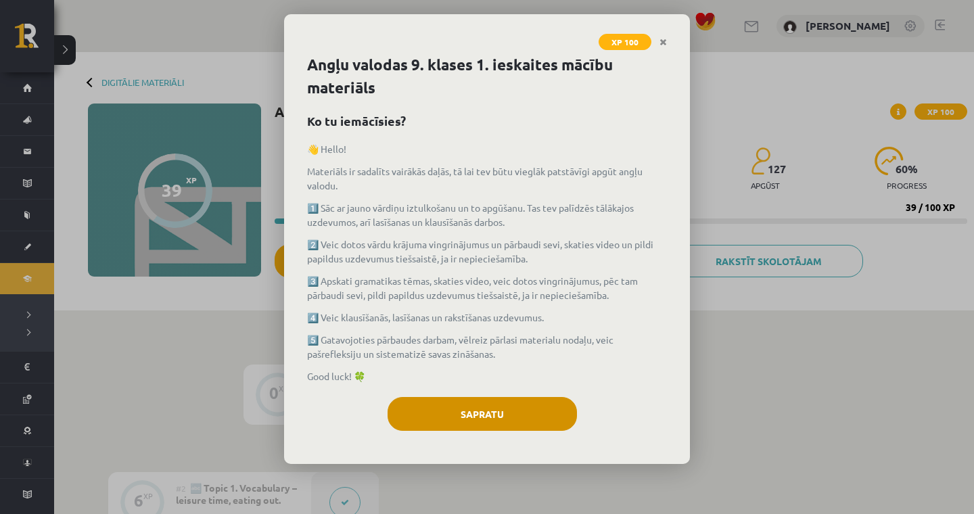 This screenshot has height=514, width=974. What do you see at coordinates (625, 42) in the screenshot?
I see `span: XP 100` at bounding box center [625, 42].